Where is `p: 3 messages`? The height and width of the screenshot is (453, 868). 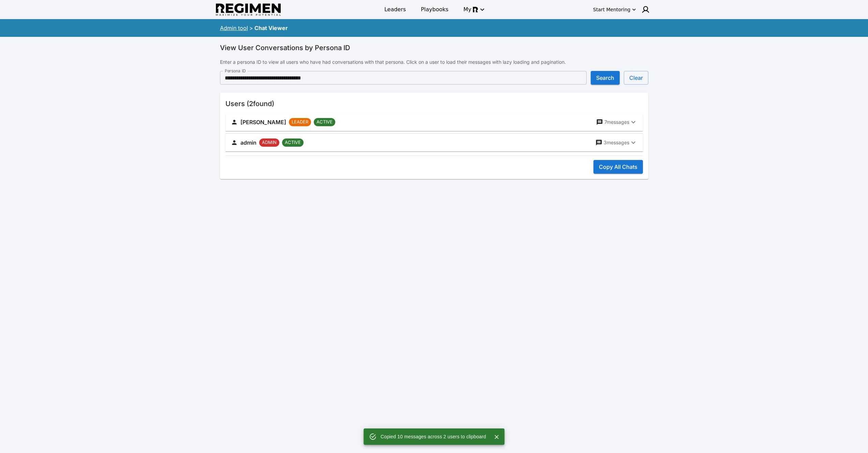 p: 3 messages is located at coordinates (617, 143).